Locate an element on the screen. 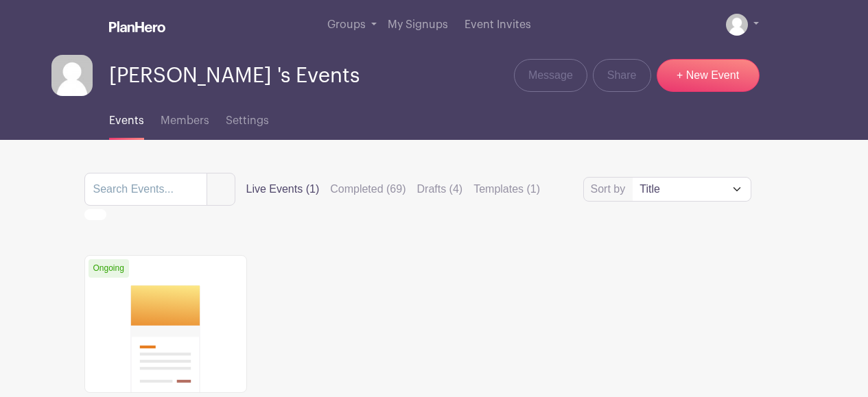 This screenshot has height=397, width=868. span: Events is located at coordinates (126, 120).